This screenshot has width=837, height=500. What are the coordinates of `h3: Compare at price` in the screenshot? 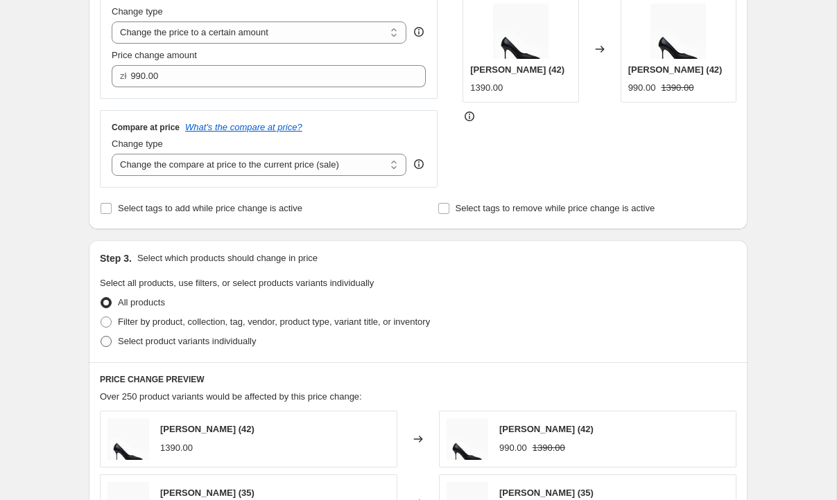 It's located at (146, 128).